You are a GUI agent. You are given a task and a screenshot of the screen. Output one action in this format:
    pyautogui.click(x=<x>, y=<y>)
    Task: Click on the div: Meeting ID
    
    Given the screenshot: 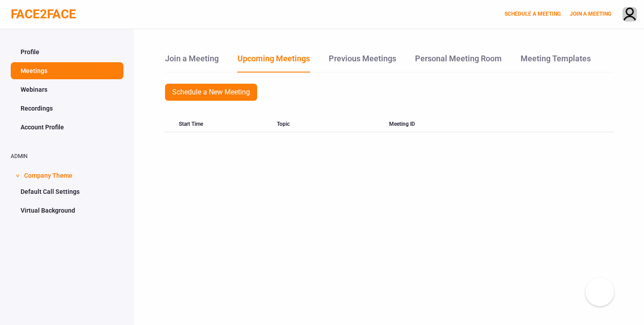 What is the action you would take?
    pyautogui.click(x=445, y=124)
    